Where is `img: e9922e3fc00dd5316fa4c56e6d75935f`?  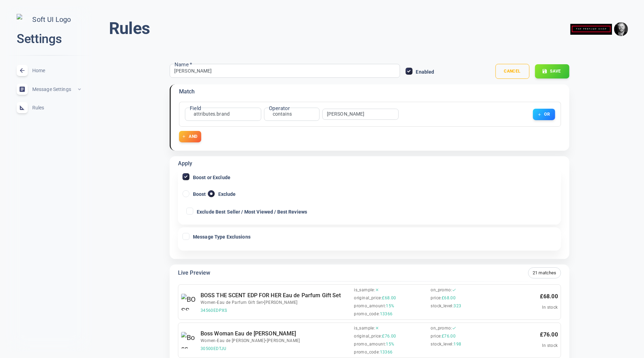
img: e9922e3fc00dd5316fa4c56e6d75935f is located at coordinates (621, 29).